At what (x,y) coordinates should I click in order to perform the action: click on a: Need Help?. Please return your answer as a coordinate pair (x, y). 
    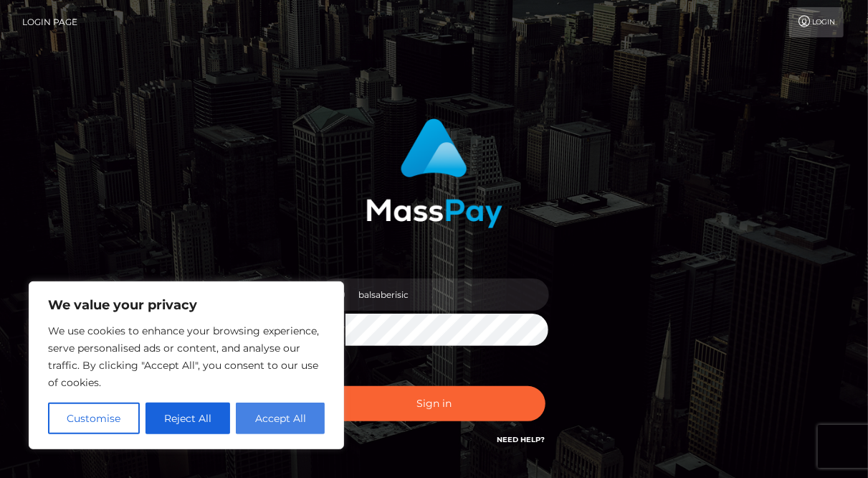
    Looking at the image, I should click on (521, 439).